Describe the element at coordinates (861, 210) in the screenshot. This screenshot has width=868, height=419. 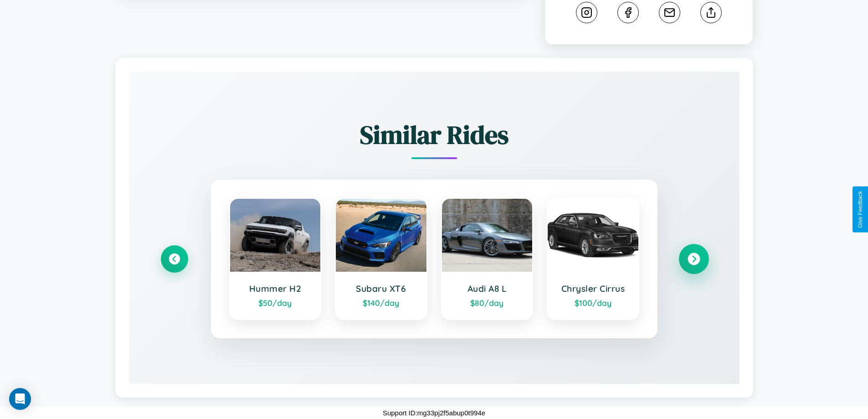
I see `div: Give Feedback` at that location.